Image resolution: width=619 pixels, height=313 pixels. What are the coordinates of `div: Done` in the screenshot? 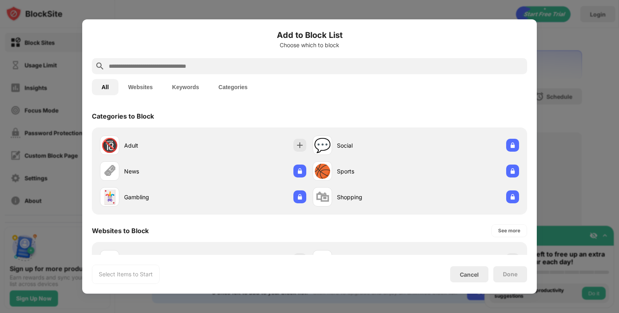 It's located at (510, 274).